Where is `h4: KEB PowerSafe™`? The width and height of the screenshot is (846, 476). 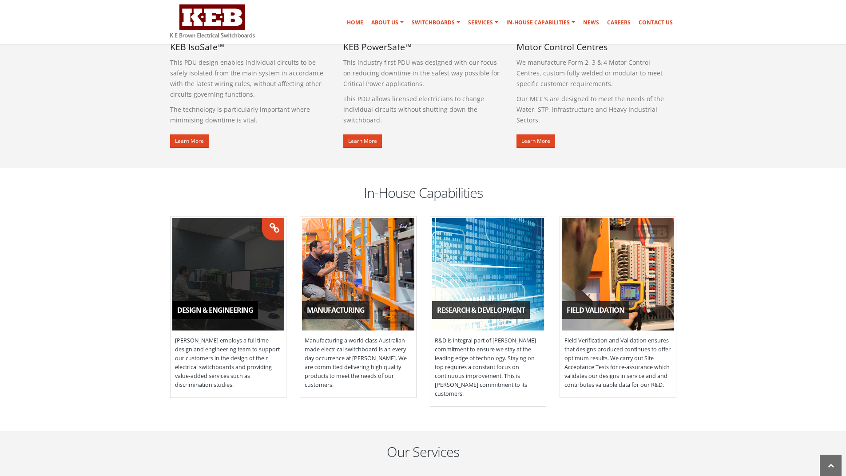 h4: KEB PowerSafe™ is located at coordinates (423, 47).